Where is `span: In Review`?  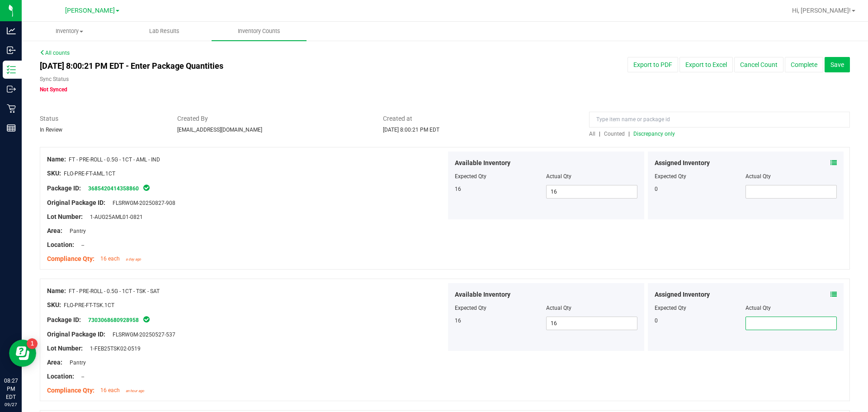
span: In Review is located at coordinates (51, 130).